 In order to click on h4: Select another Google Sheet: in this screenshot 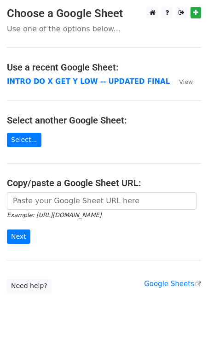, I will do `click(104, 120)`.